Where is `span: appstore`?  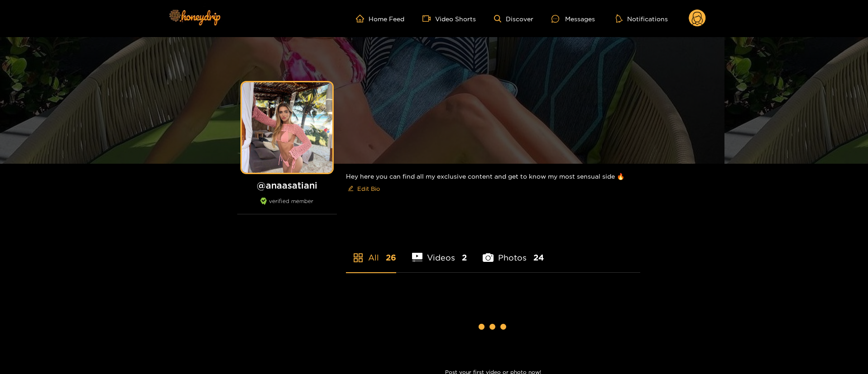 span: appstore is located at coordinates (358, 258).